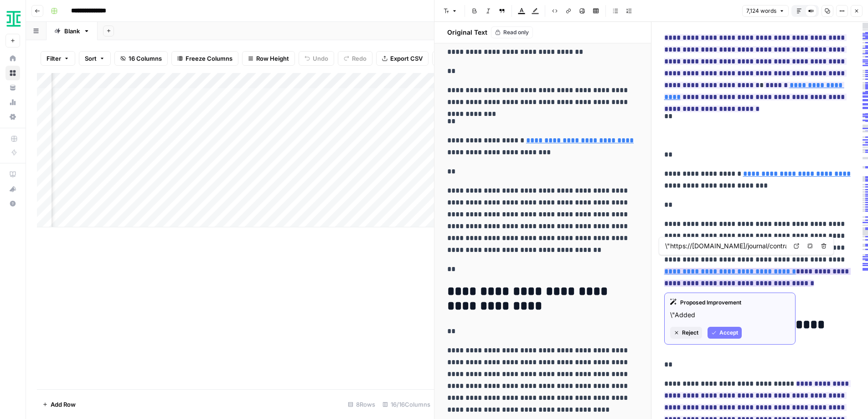 Image resolution: width=868 pixels, height=419 pixels. Describe the element at coordinates (273, 59) in the screenshot. I see `span: Row Height` at that location.